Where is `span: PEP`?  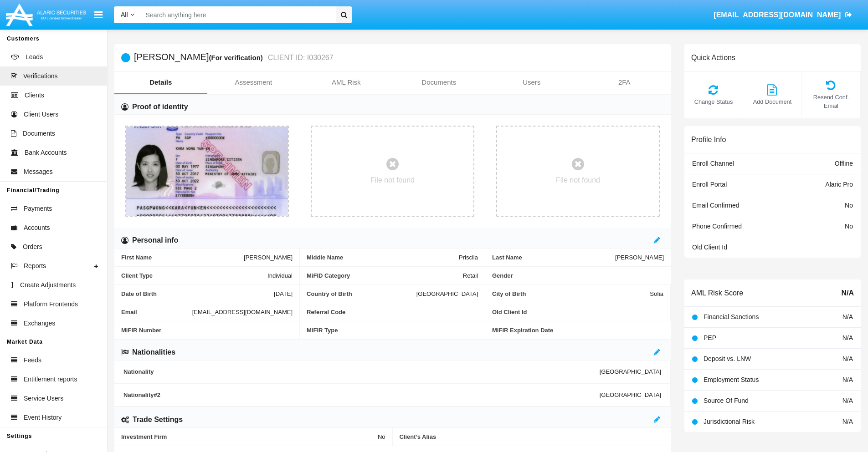 span: PEP is located at coordinates (710, 337).